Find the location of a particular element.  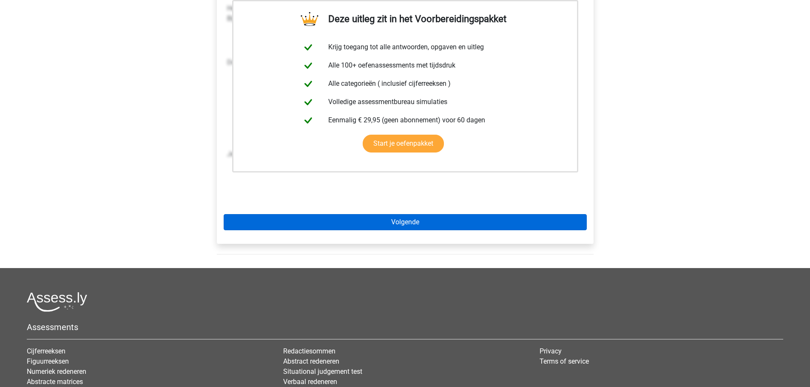

a: Redactiesommen is located at coordinates (309, 351).